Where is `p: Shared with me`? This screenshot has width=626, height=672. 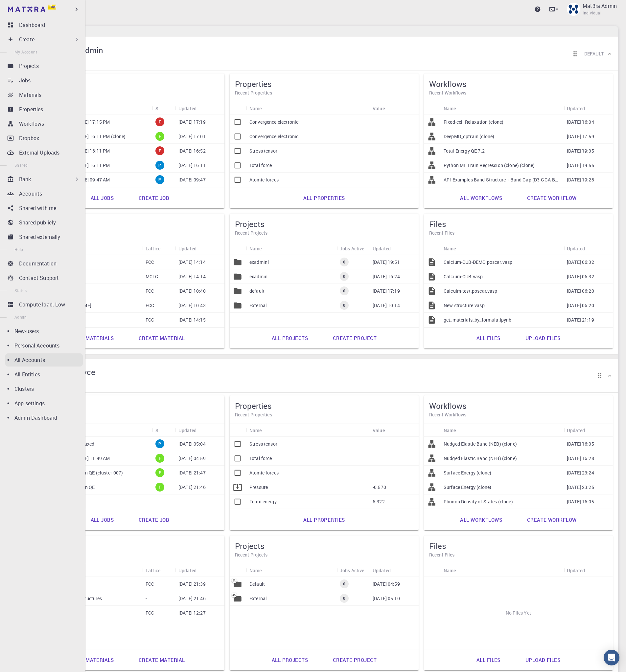
p: Shared with me is located at coordinates (37, 208).